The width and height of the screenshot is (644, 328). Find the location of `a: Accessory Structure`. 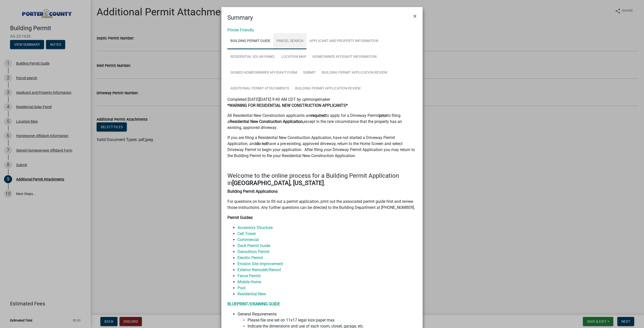

a: Accessory Structure is located at coordinates (255, 228).